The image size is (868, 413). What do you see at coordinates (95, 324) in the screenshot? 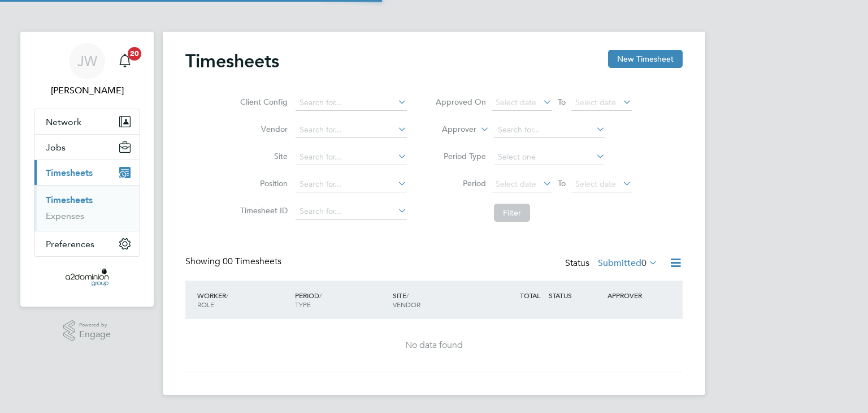
I see `span: Powered by` at bounding box center [95, 324].